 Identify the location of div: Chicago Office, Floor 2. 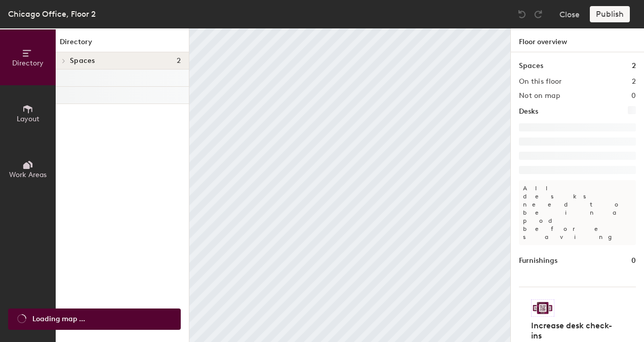
(51, 14).